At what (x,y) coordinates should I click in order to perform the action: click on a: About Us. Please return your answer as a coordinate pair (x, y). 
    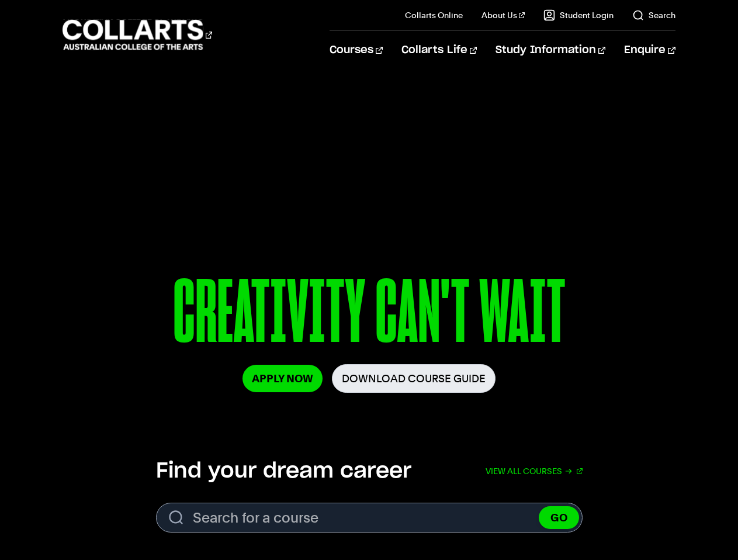
    Looking at the image, I should click on (503, 15).